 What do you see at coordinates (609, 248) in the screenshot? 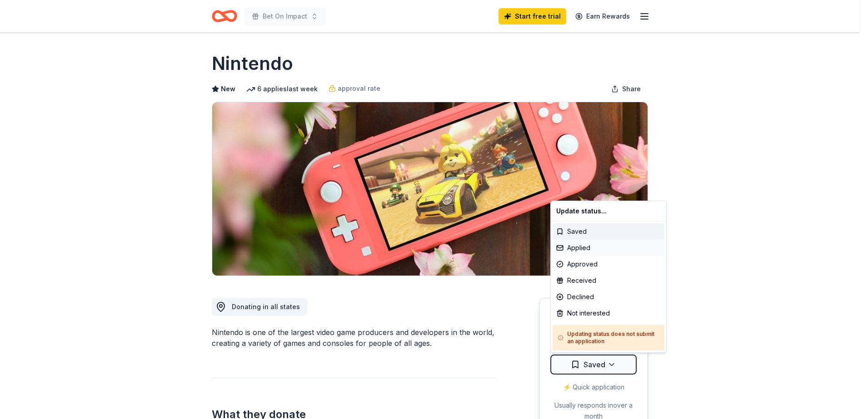
I see `div: Applied` at bounding box center [609, 248].